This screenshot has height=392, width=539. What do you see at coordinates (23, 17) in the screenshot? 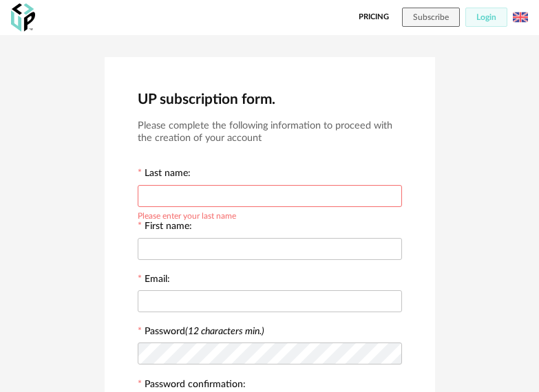
I see `img: OXP` at bounding box center [23, 17].